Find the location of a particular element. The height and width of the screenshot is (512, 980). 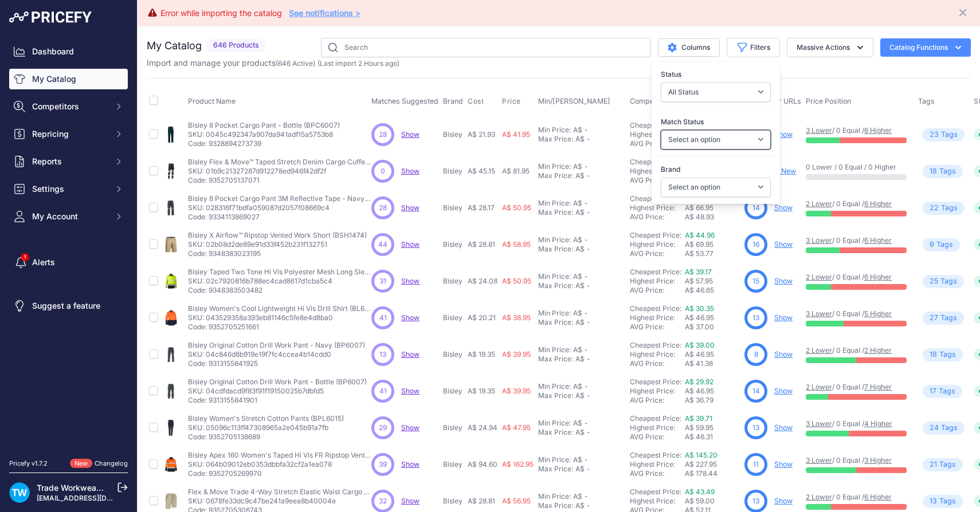

span: A$ 38.95 is located at coordinates (516, 317).